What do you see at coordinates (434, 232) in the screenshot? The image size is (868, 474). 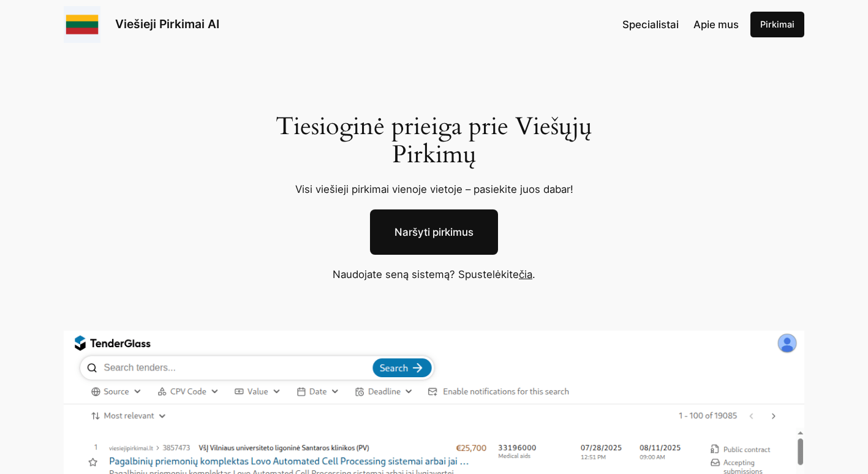 I see `a: Naršyti pirkimus` at bounding box center [434, 232].